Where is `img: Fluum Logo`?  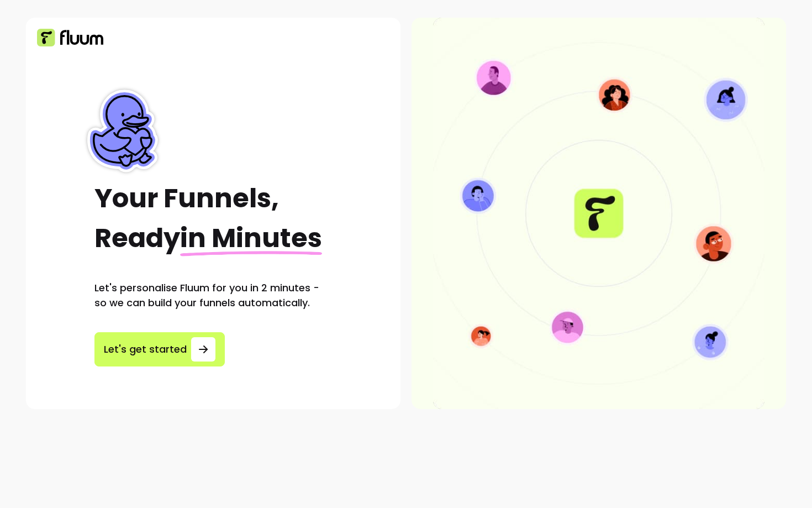 img: Fluum Logo is located at coordinates (70, 38).